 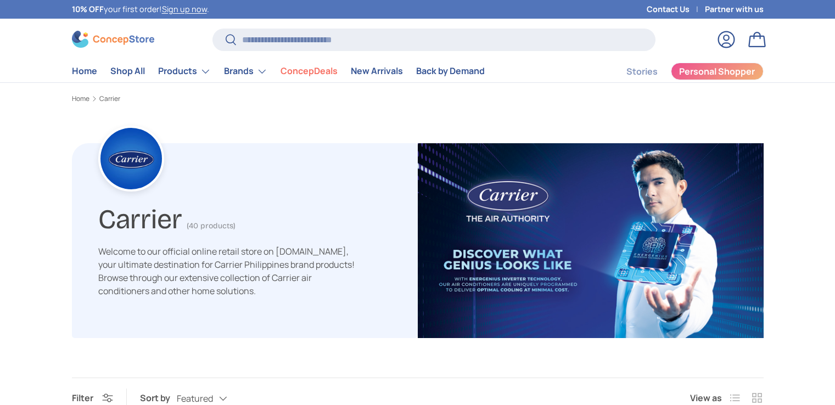 I want to click on button: Filter, so click(x=92, y=398).